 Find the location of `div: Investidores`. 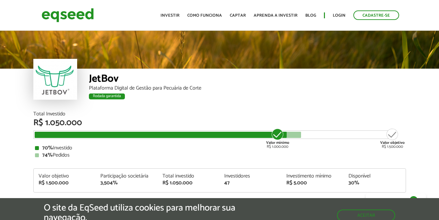

div: Investidores is located at coordinates (250, 176).